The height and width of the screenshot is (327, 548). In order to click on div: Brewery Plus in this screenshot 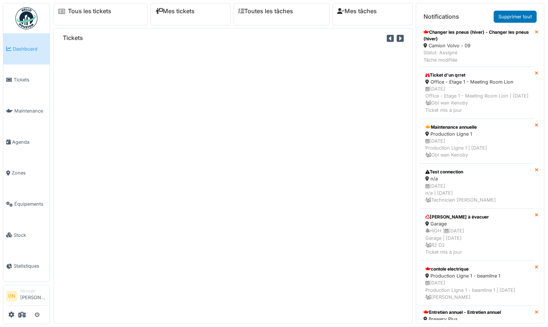, I will do `click(462, 319)`.